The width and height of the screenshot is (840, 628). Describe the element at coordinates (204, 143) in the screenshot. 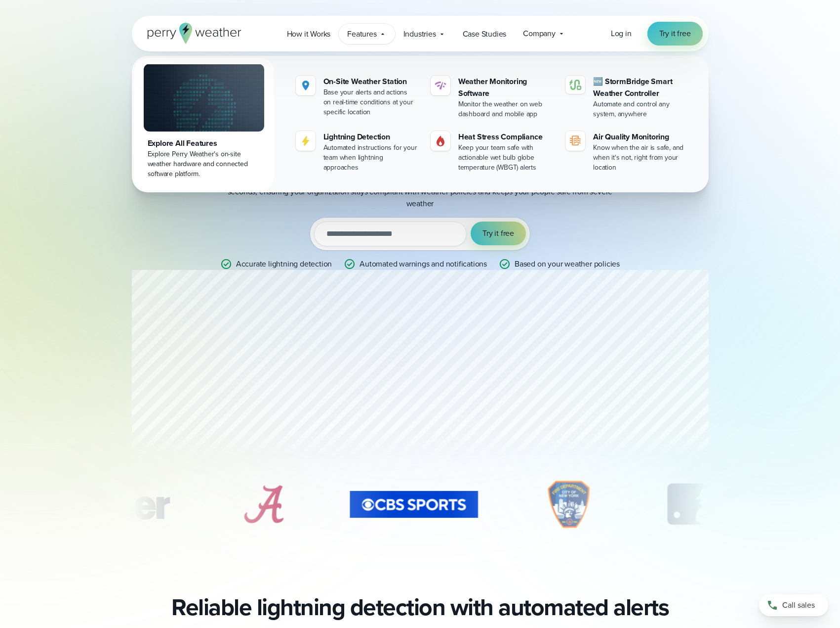

I see `div: Explore All Features` at that location.